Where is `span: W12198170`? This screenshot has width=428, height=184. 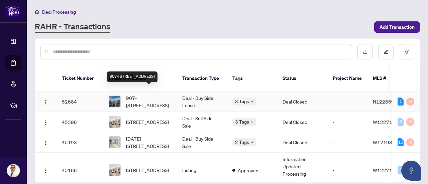
span: W12198170 is located at coordinates (387, 143).